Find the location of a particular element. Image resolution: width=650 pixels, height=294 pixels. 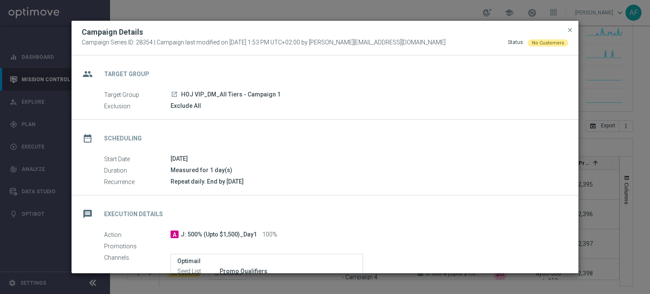

div: Status: is located at coordinates (516, 43).